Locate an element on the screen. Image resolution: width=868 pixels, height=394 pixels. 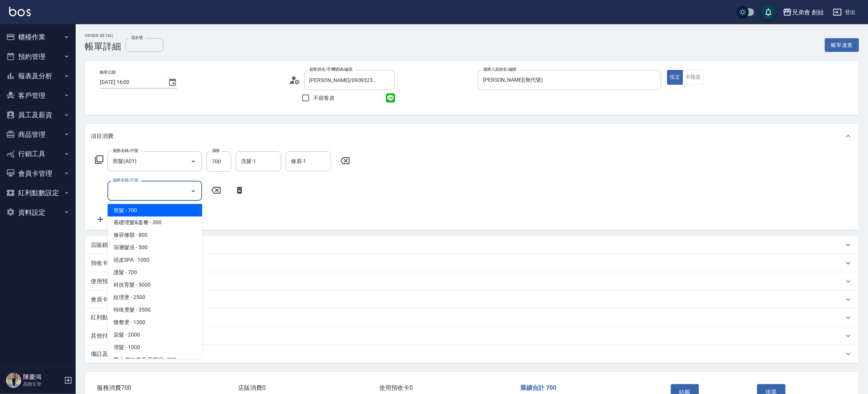
button: 報表及分析 is located at coordinates (38, 76).